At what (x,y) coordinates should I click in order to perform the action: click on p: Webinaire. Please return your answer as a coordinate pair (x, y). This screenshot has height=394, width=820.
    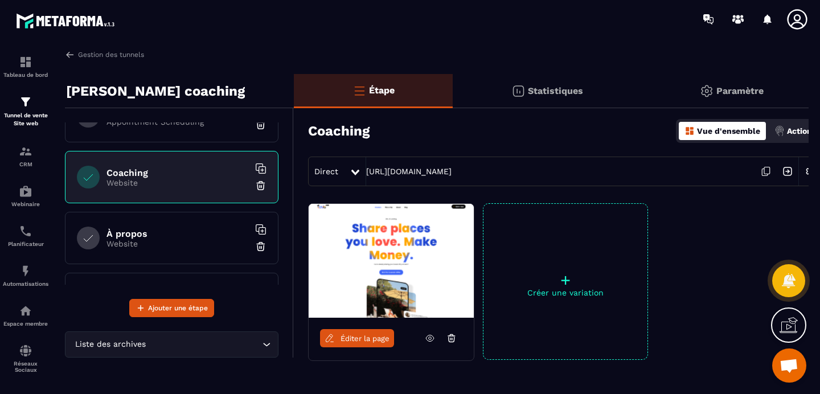
    Looking at the image, I should click on (26, 204).